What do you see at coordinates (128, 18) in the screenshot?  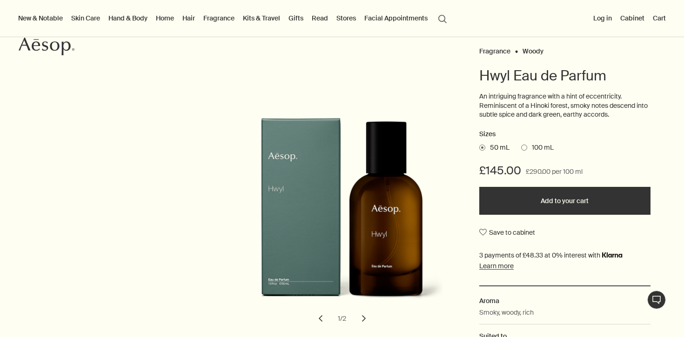 I see `a: Hand & Body` at bounding box center [128, 18].